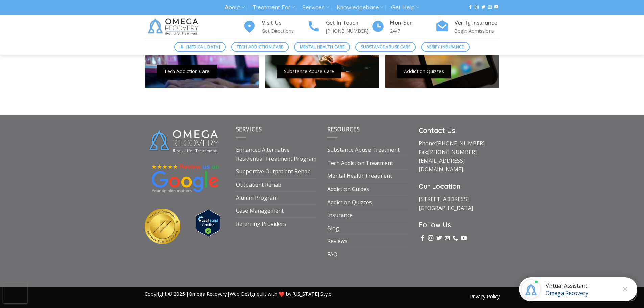 The width and height of the screenshot is (644, 308). Describe the element at coordinates (275, 27) in the screenshot. I see `a: Visit Us Get Directions` at that location.